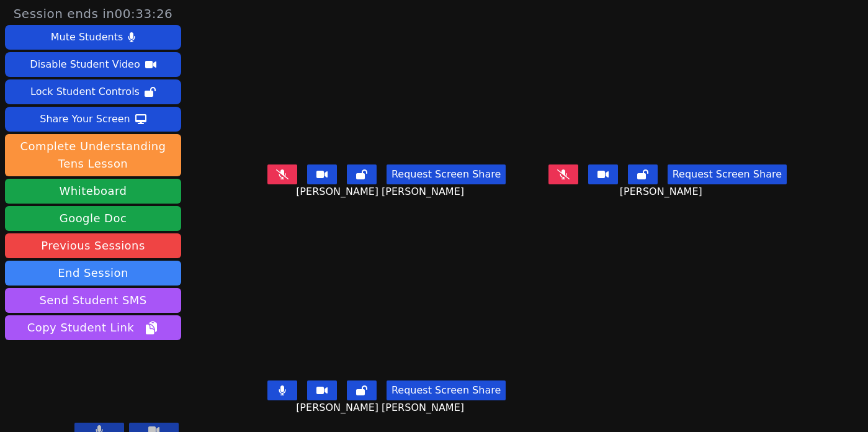 Image resolution: width=868 pixels, height=432 pixels. I want to click on a: Google Doc, so click(93, 219).